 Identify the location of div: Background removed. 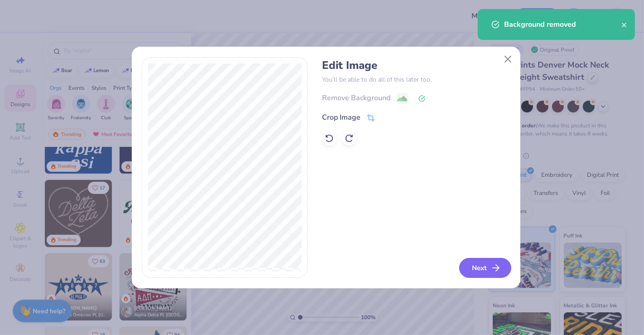
(562, 24).